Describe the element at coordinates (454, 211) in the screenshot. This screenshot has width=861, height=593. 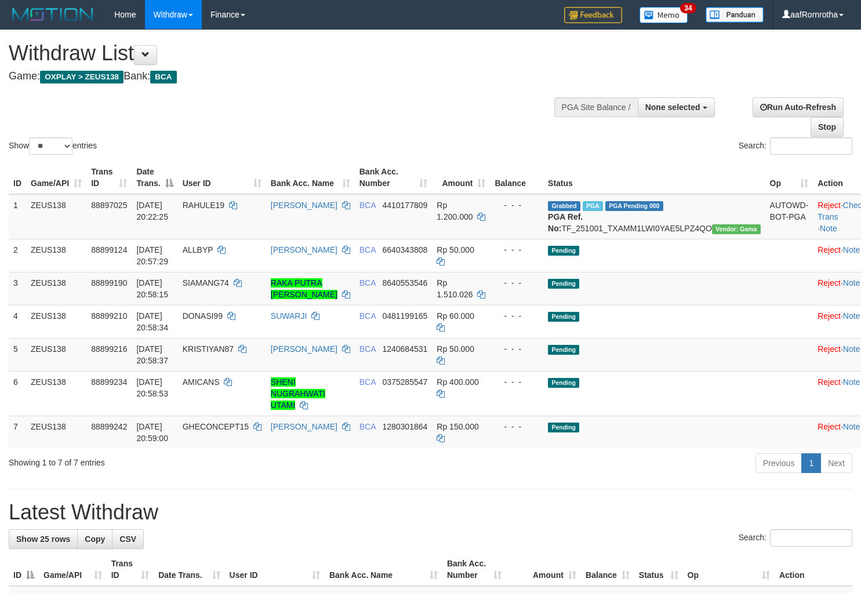
I see `span: Rp 1.200.000` at that location.